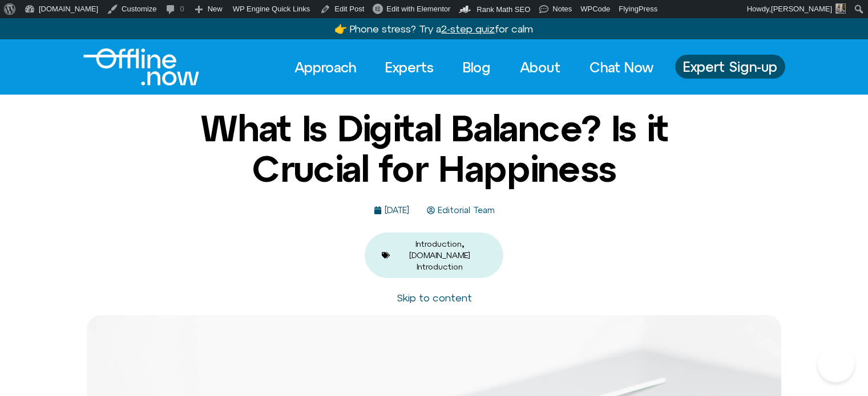 The width and height of the screenshot is (868, 396). I want to click on img: offline.now, so click(141, 67).